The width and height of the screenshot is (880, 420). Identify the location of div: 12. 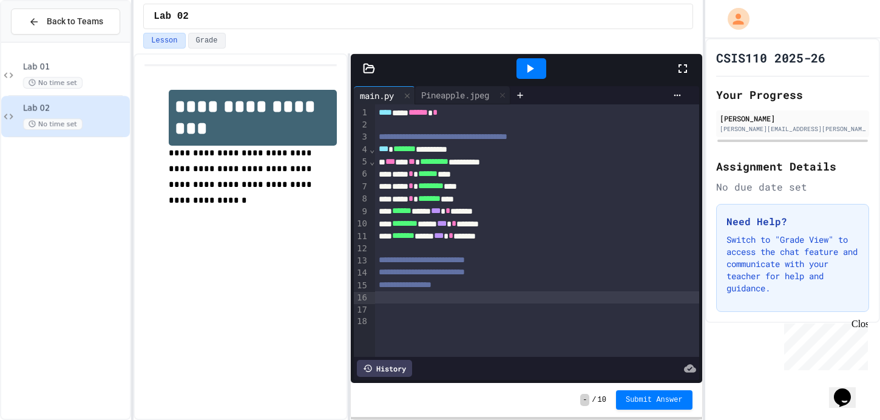
(361, 249).